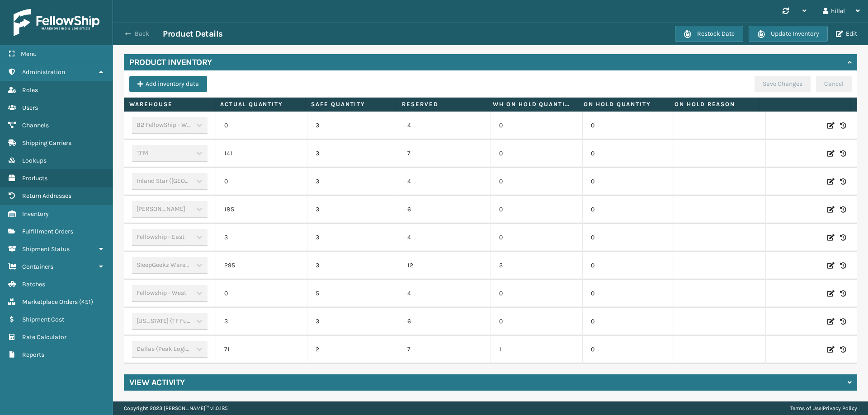 This screenshot has width=868, height=415. I want to click on span: Reports, so click(33, 355).